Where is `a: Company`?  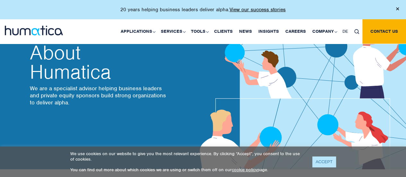 a: Company is located at coordinates (324, 31).